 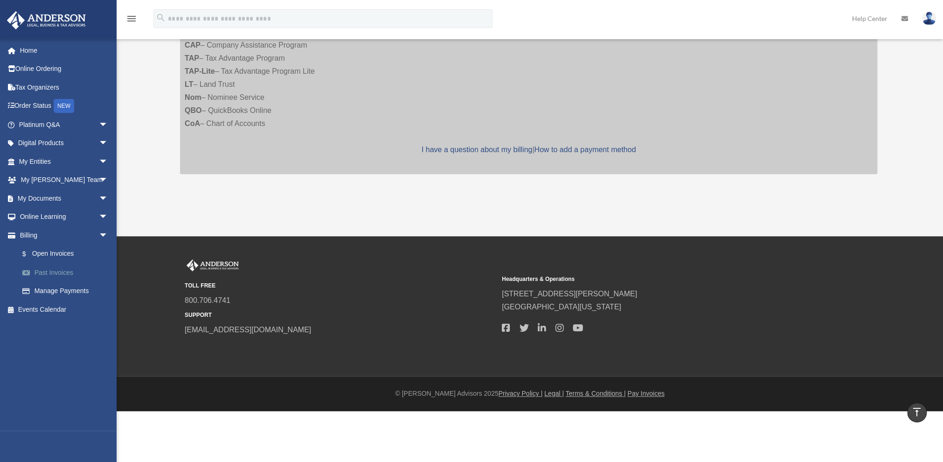 I want to click on a: Events Calendar, so click(x=64, y=309).